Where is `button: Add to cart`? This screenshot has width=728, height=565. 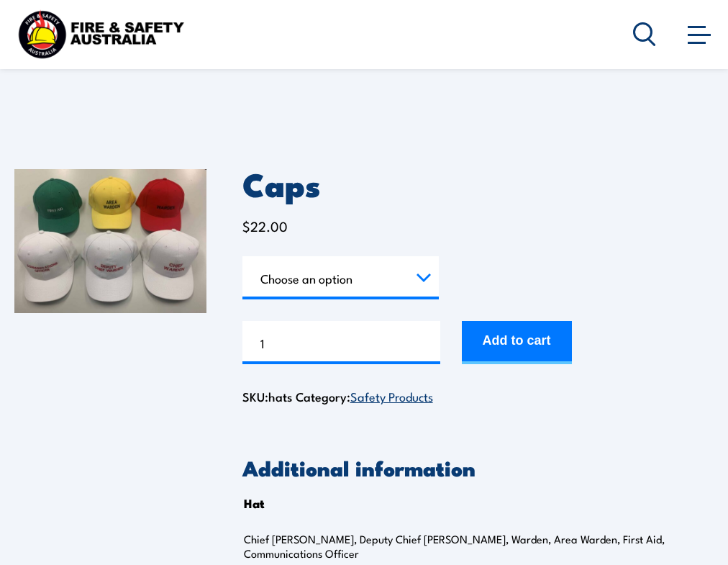
button: Add to cart is located at coordinates (516, 342).